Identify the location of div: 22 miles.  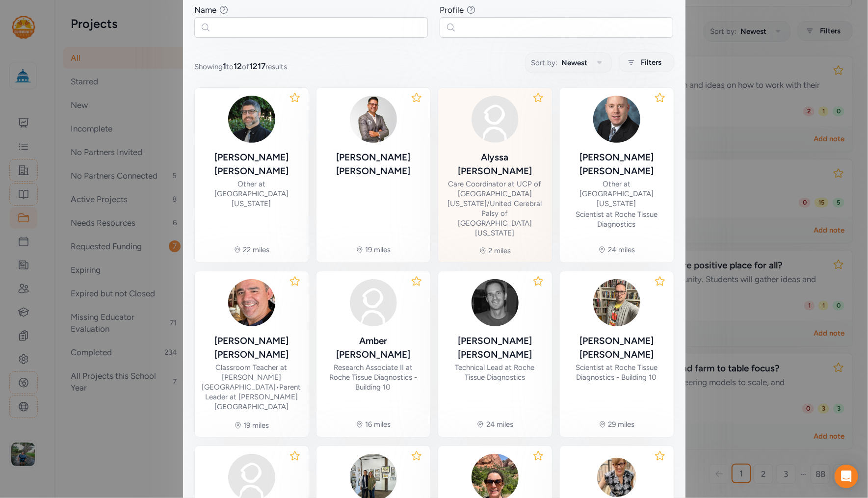
(257, 250).